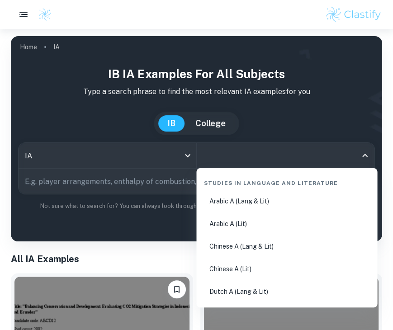  I want to click on li: Chinese A (Lang & Lit), so click(286, 246).